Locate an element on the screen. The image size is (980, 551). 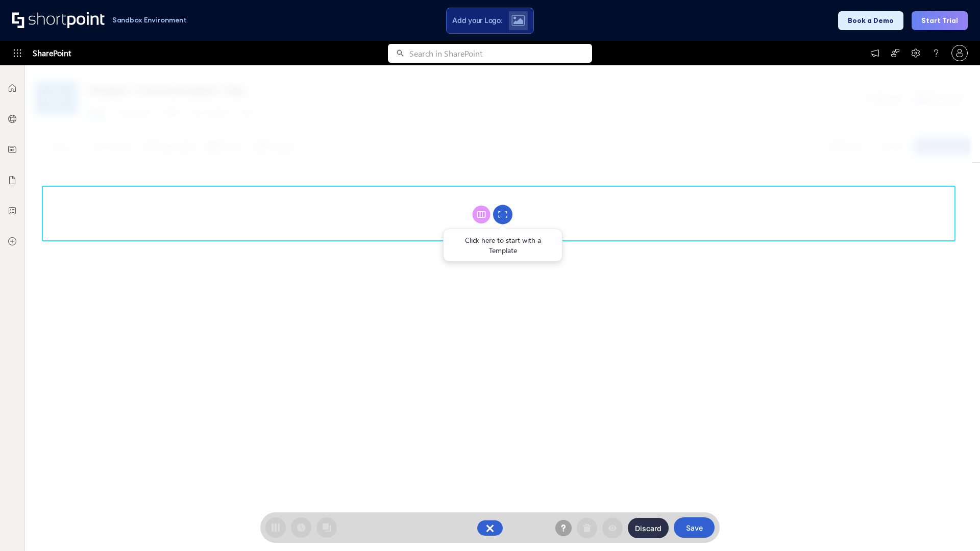
button: Save is located at coordinates (694, 527).